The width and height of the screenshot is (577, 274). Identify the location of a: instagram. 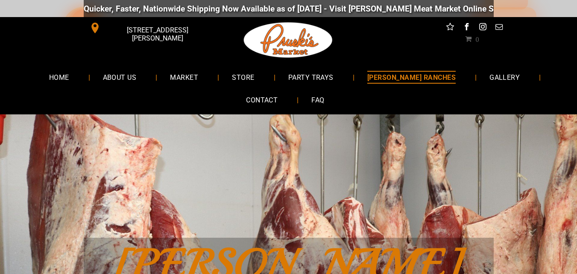
(483, 28).